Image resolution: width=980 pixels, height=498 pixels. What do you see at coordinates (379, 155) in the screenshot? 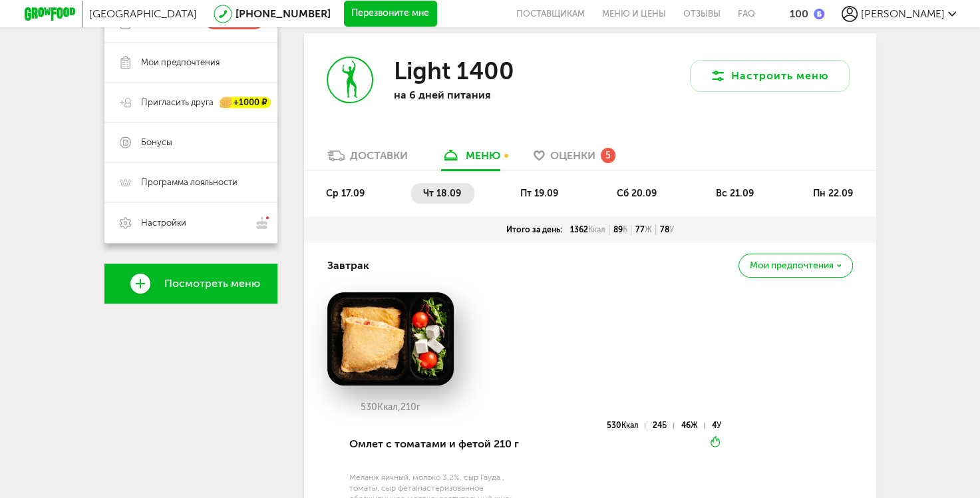
I see `div: Доставки` at bounding box center [379, 155].